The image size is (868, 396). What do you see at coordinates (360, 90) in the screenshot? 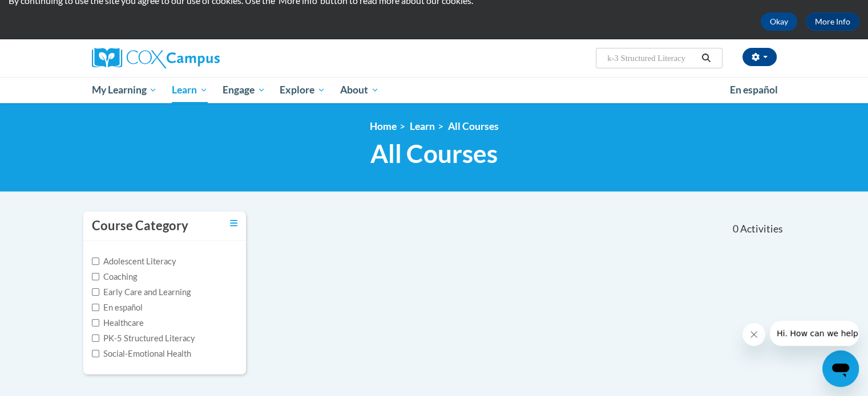
I see `a: About` at bounding box center [360, 90].